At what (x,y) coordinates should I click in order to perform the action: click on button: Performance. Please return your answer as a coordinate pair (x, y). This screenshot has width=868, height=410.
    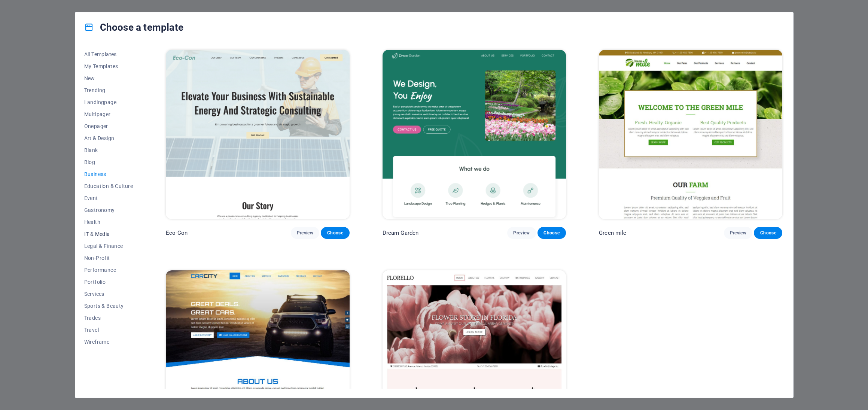
    Looking at the image, I should click on (108, 270).